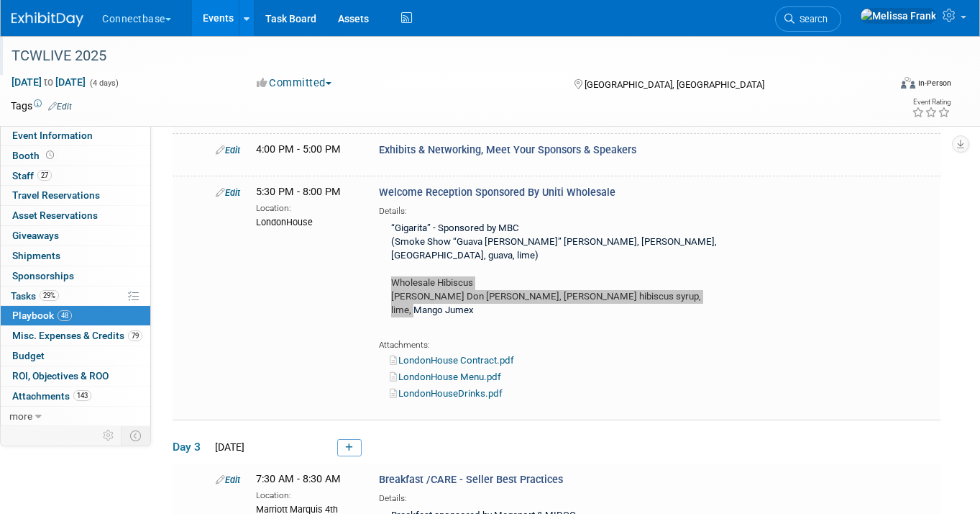  Describe the element at coordinates (31, 176) in the screenshot. I see `span: Staff` at that location.